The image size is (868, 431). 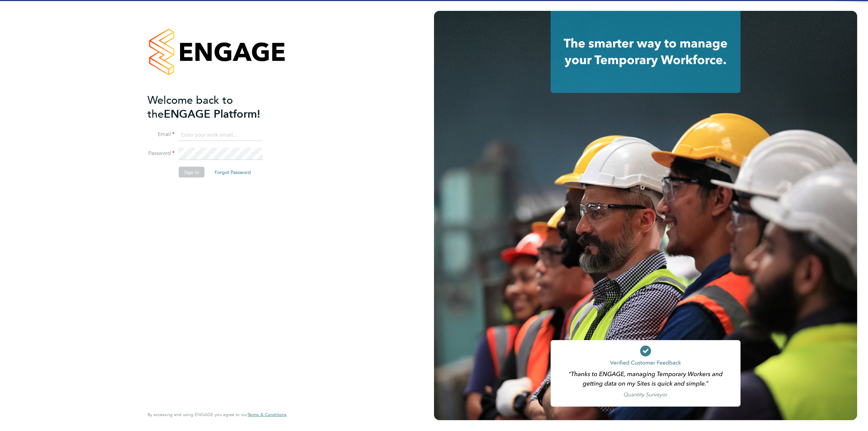 I want to click on label: Email, so click(x=161, y=134).